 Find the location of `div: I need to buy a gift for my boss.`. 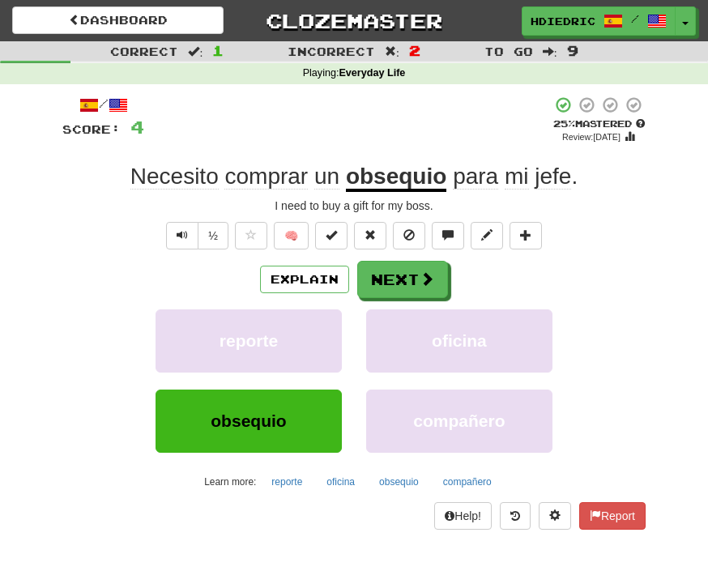

div: I need to buy a gift for my boss. is located at coordinates (354, 206).